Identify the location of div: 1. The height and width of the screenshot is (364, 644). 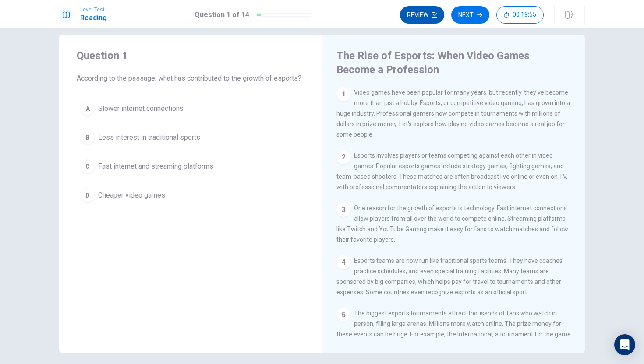
(344, 94).